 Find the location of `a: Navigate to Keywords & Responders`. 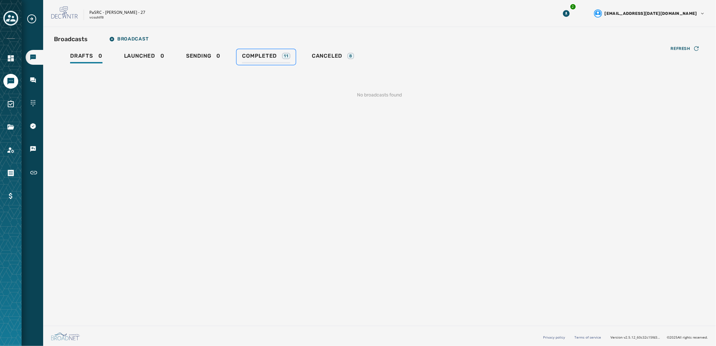

a: Navigate to Keywords & Responders is located at coordinates (34, 149).